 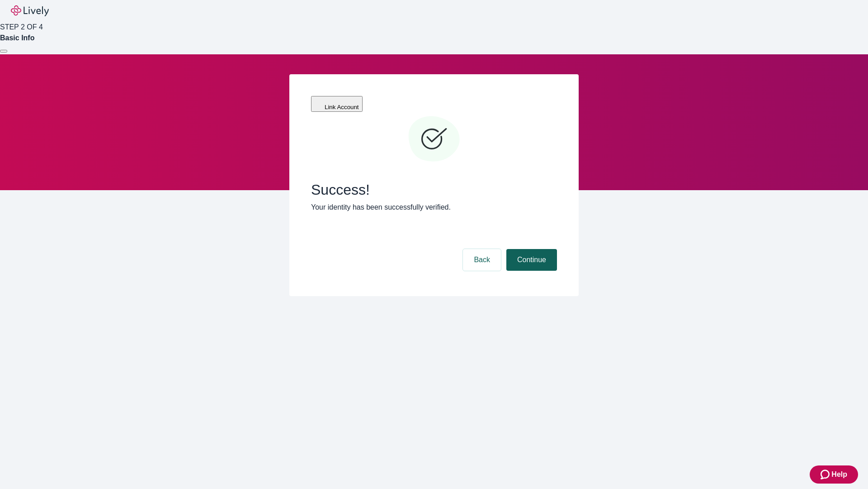 I want to click on p: Your identity has been successfully verified., so click(x=434, y=208).